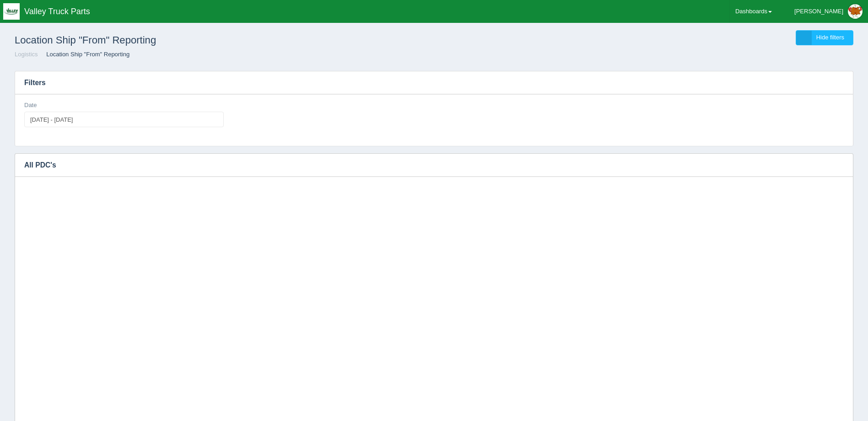 The height and width of the screenshot is (421, 868). What do you see at coordinates (26, 54) in the screenshot?
I see `a: Logistics` at bounding box center [26, 54].